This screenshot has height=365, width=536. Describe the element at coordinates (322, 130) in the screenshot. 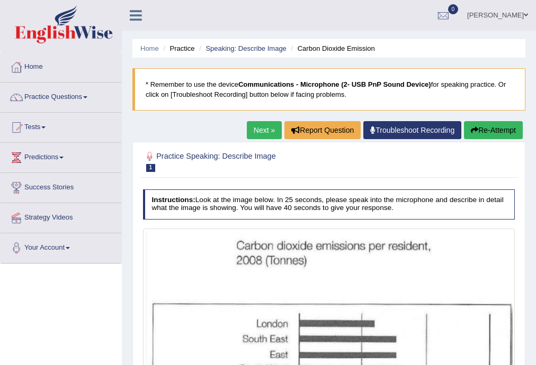

I see `button: Report Question` at that location.